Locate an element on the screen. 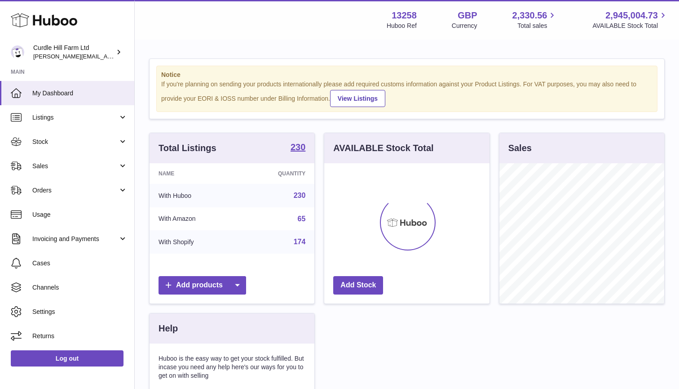 The height and width of the screenshot is (389, 679). div: Huboo Ref is located at coordinates (402, 26).